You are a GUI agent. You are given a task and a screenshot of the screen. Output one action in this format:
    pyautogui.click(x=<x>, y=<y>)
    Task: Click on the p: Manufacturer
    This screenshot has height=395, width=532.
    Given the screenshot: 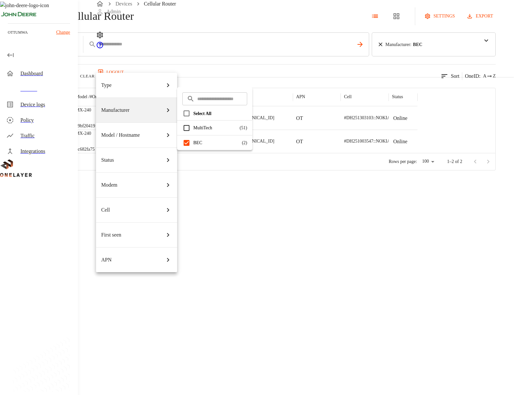 What is the action you would take?
    pyautogui.click(x=115, y=110)
    